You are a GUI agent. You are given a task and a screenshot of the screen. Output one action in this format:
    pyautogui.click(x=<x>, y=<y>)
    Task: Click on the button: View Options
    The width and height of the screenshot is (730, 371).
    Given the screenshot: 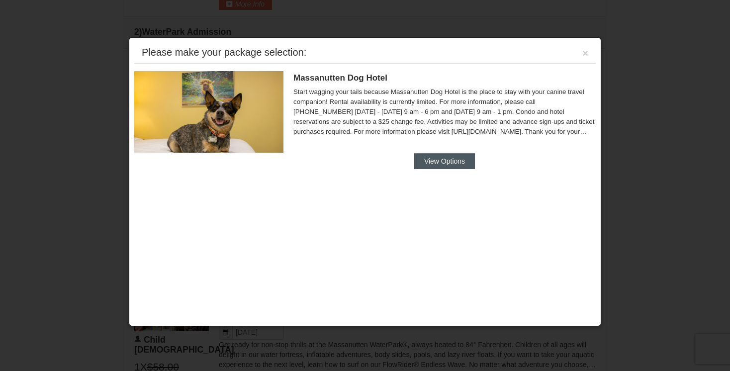 What is the action you would take?
    pyautogui.click(x=445, y=161)
    